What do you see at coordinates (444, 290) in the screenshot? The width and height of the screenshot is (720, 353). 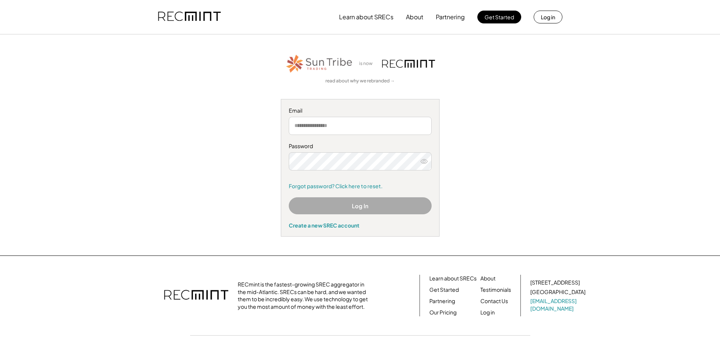 I see `a: Get Started` at bounding box center [444, 290].